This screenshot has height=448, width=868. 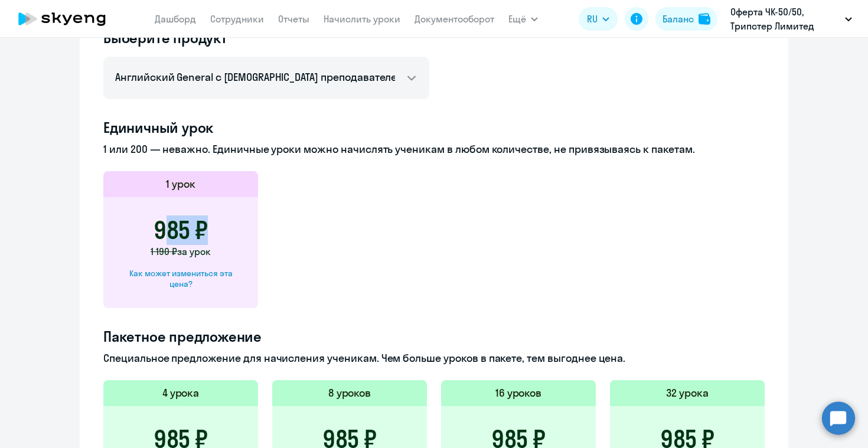 What do you see at coordinates (181, 393) in the screenshot?
I see `h5: 4 урока` at bounding box center [181, 393].